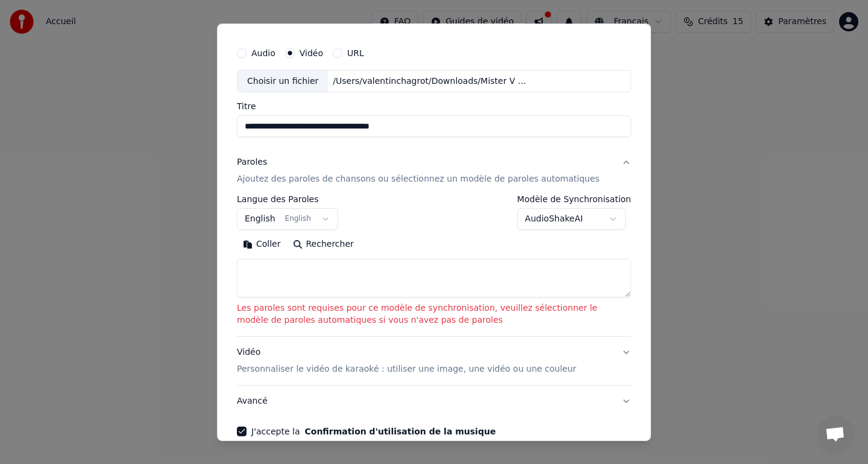  What do you see at coordinates (323, 244) in the screenshot?
I see `button: Rechercher` at bounding box center [323, 244].